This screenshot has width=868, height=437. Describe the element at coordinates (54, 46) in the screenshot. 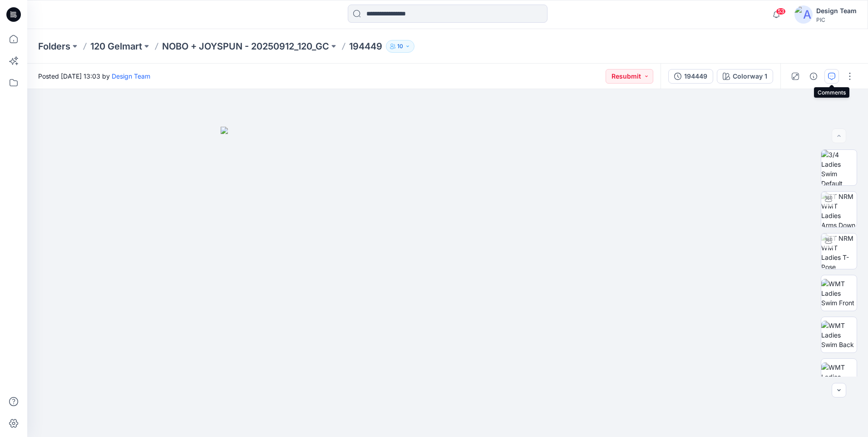

I see `a: Folders` at that location.